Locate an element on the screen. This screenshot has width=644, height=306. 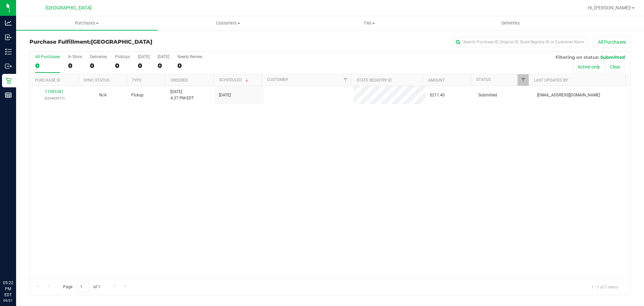
span: Tills is located at coordinates (369, 23).